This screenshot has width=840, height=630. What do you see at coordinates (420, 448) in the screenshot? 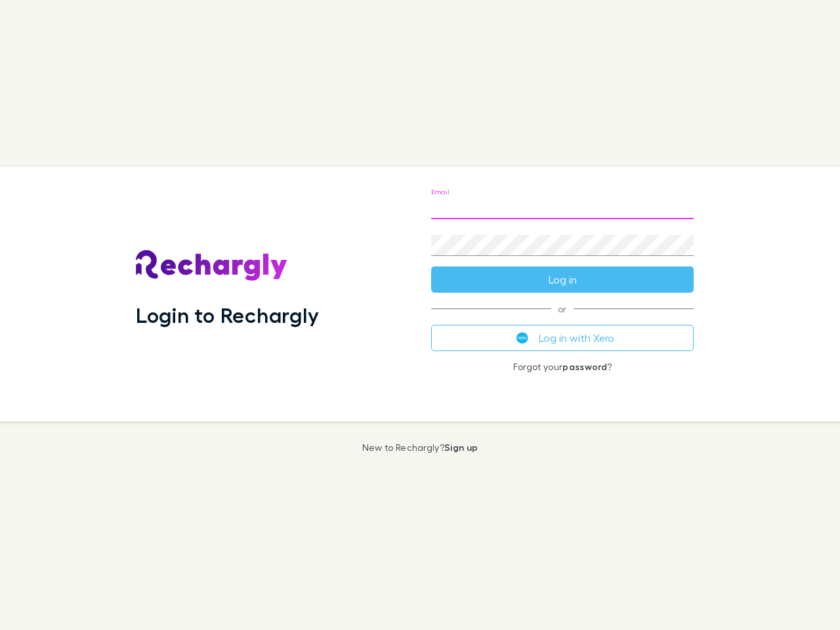
I see `p: New to Rechargly?` at bounding box center [420, 448].